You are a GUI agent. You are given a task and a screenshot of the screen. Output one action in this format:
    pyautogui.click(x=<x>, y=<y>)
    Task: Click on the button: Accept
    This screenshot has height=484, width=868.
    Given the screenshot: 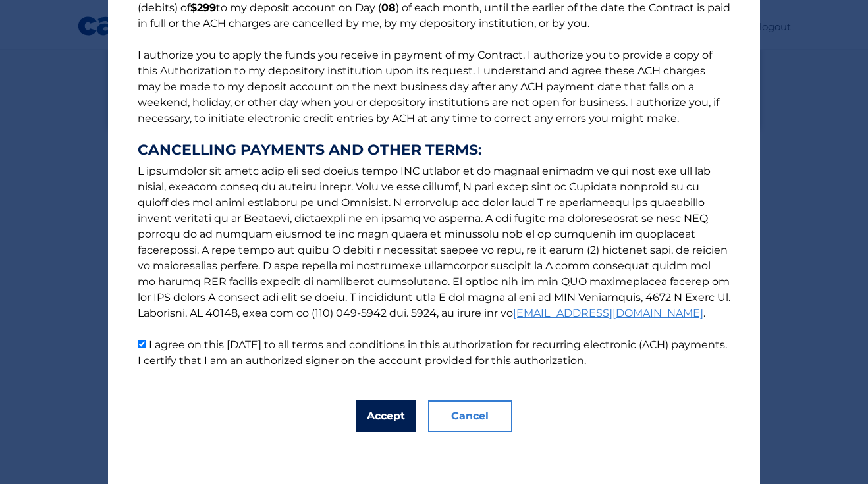 What is the action you would take?
    pyautogui.click(x=386, y=416)
    